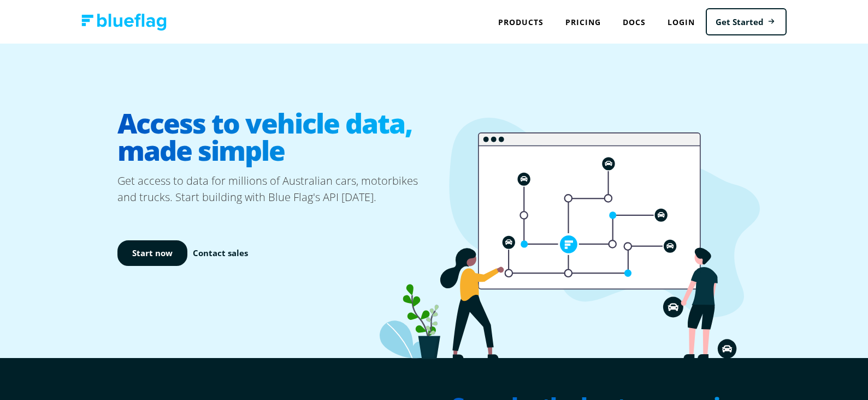 Image resolution: width=868 pixels, height=400 pixels. What do you see at coordinates (634, 22) in the screenshot?
I see `a: Docs` at bounding box center [634, 22].